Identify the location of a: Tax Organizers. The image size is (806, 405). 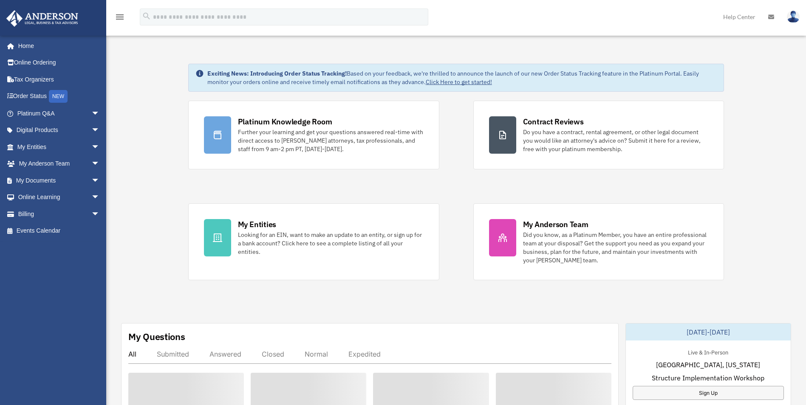
(59, 79).